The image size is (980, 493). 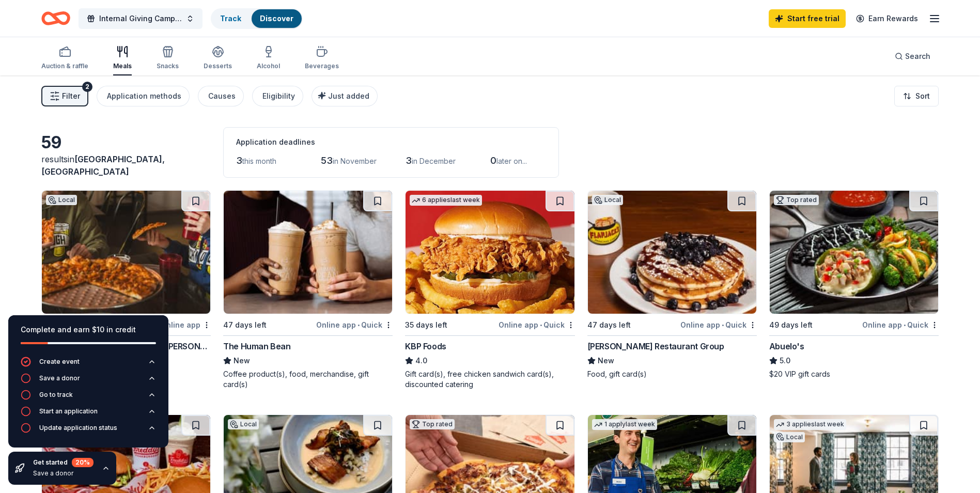 What do you see at coordinates (126, 285) in the screenshot?
I see `a: Image for Rock'n Dough Pizza + Brewery (Jackson)Local70 days leftOnline appRock'n Dough Pizza + B...` at bounding box center [126, 285].